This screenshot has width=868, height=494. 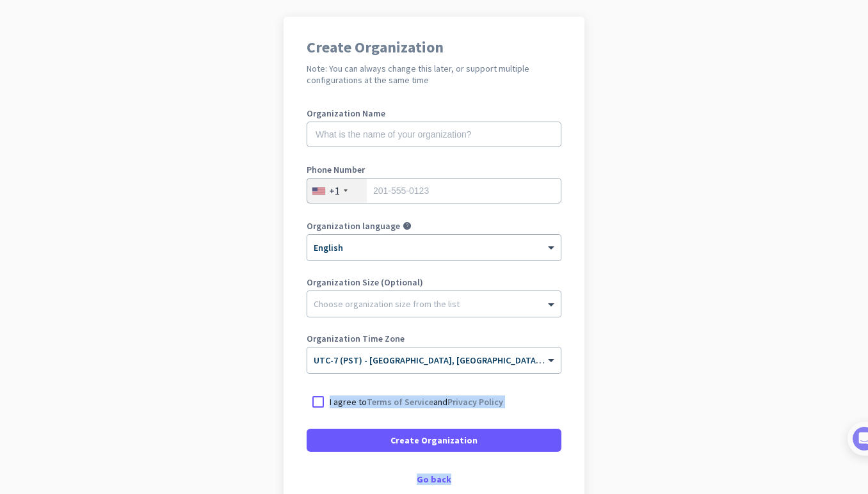 I want to click on p: I agree to and, so click(x=416, y=402).